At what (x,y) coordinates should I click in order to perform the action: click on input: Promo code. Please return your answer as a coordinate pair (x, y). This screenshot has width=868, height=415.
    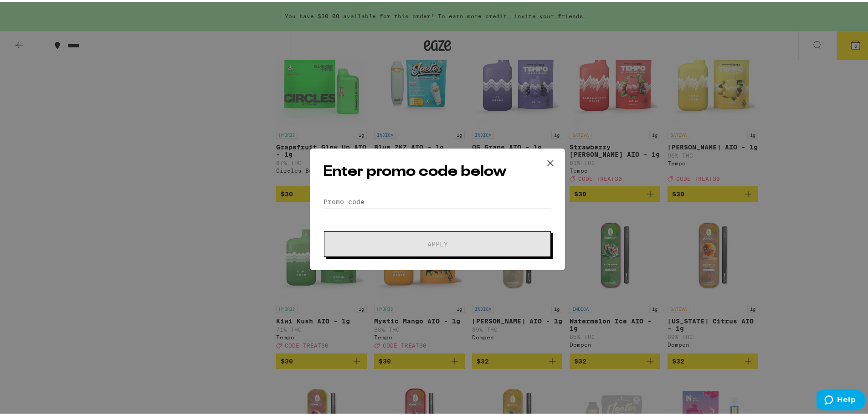
    Looking at the image, I should click on (438, 200).